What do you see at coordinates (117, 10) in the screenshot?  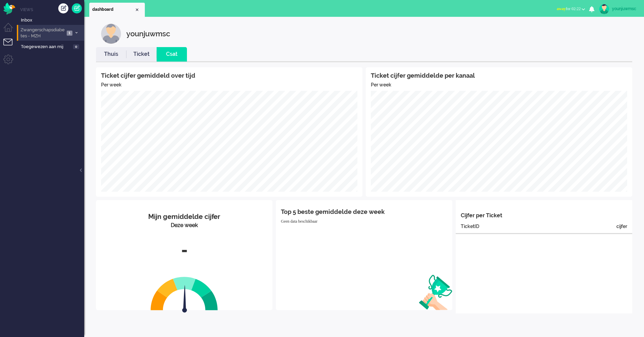 I see `li: Dashboard` at bounding box center [117, 10].